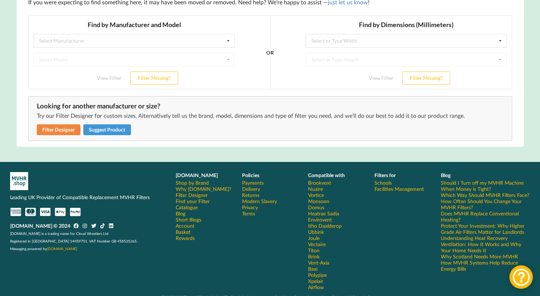  What do you see at coordinates (106, 9) in the screenshot?
I see `h3: Find by Manufacturer and Model` at bounding box center [106, 9].